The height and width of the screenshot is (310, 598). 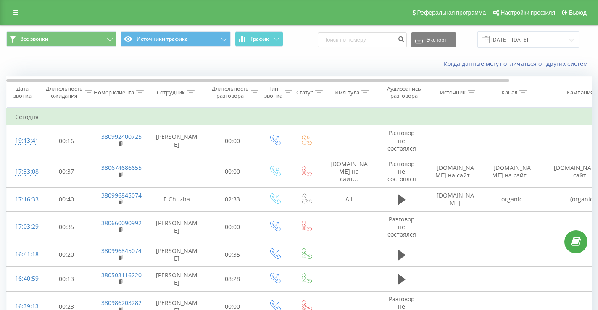 I want to click on div: Тип звонка, so click(x=273, y=92).